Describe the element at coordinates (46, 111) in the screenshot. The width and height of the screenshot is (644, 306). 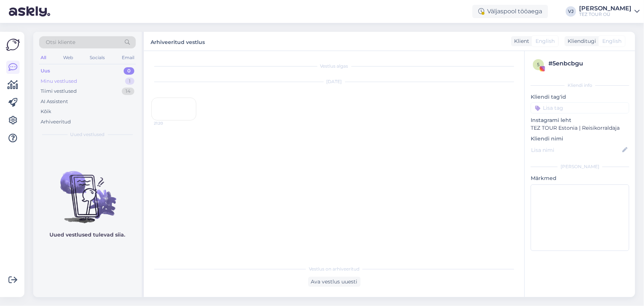
I see `div: Kõik` at that location.